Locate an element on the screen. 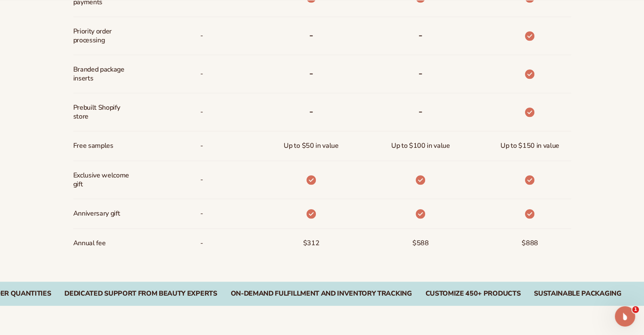 Image resolution: width=644 pixels, height=335 pixels. span: Up to $100 in value is located at coordinates (421, 145).